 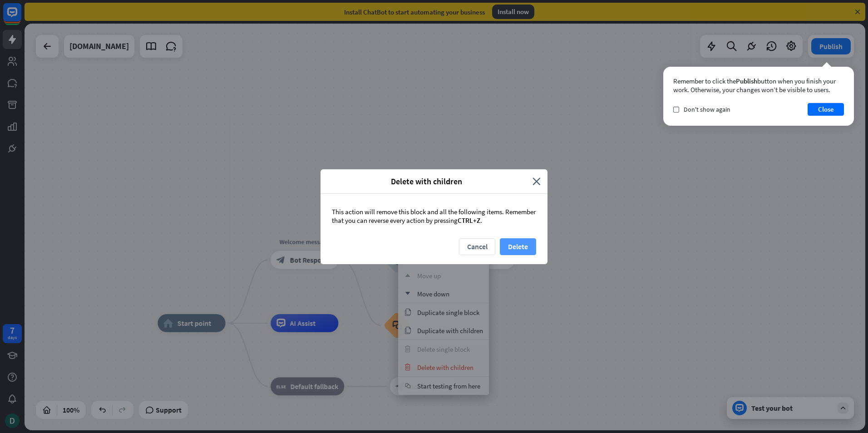 What do you see at coordinates (469, 220) in the screenshot?
I see `span: CTRL+Z` at bounding box center [469, 220].